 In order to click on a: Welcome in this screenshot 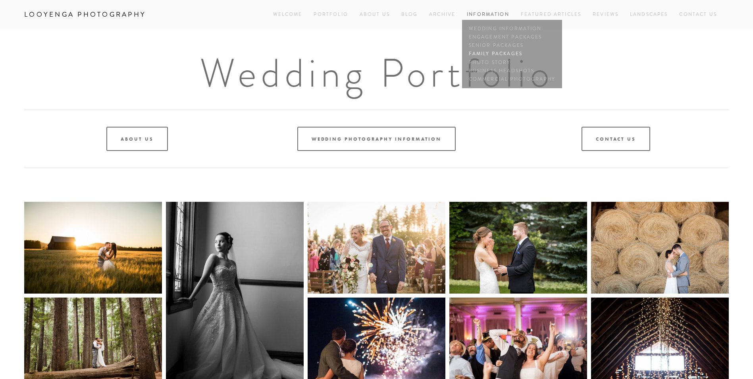, I will do `click(288, 14)`.